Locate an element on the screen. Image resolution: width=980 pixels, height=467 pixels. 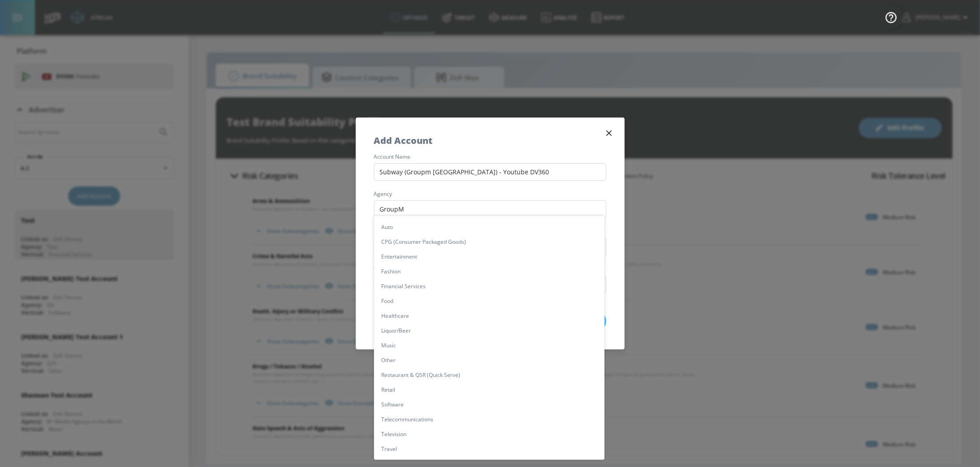
li: Other is located at coordinates (489, 360).